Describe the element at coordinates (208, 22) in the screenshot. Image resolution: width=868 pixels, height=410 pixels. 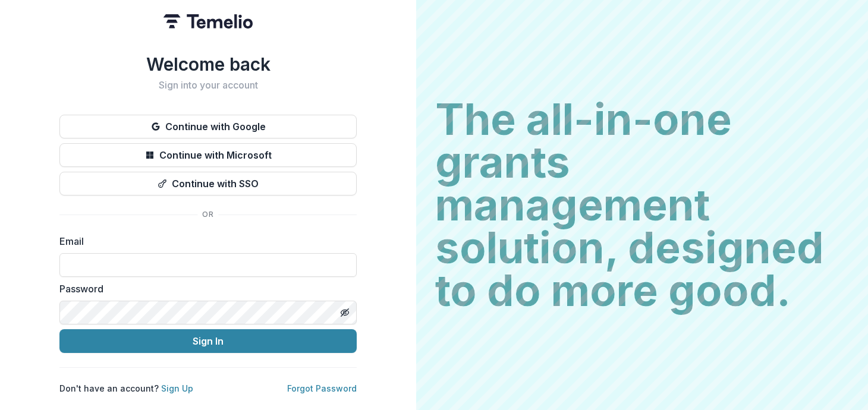
I see `img: Temelio` at that location.